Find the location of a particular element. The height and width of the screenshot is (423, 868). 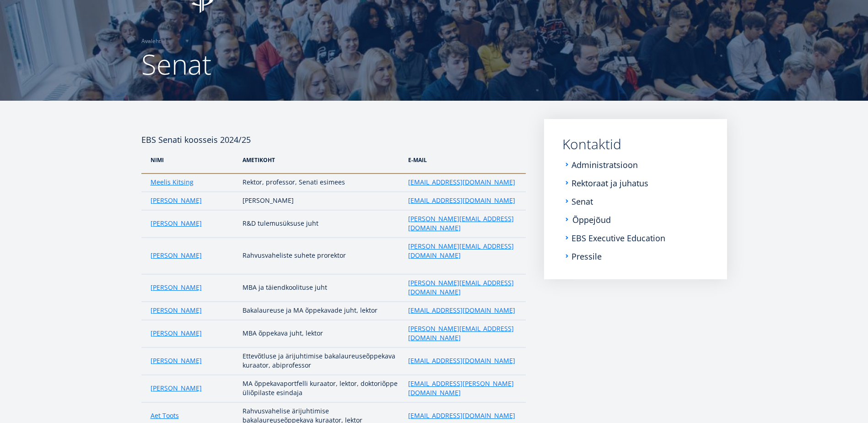

span: Senat is located at coordinates (176, 64).